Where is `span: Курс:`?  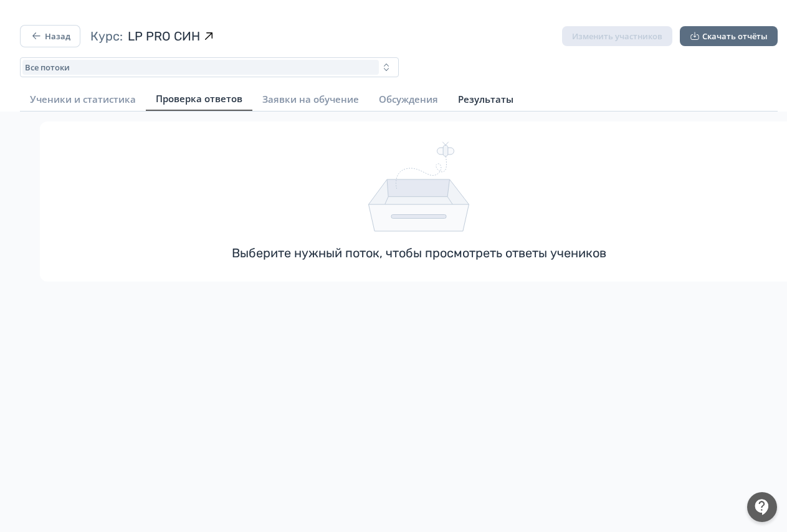 span: Курс: is located at coordinates (107, 36).